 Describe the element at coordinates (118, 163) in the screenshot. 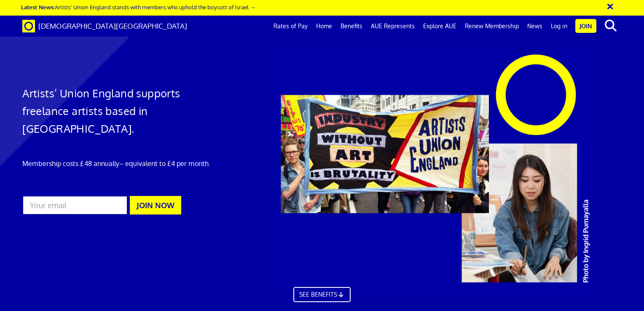

I see `p: Membership costs £48 annually – equivalent to £4 per month.` at that location.